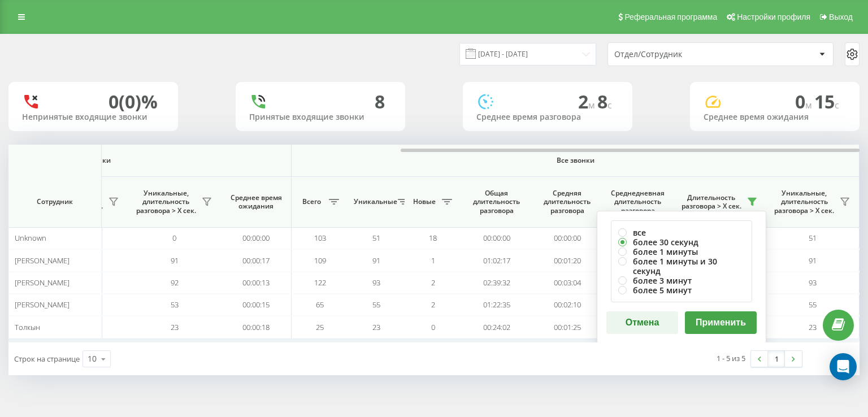  What do you see at coordinates (774, 17) in the screenshot?
I see `span: Настройки профиля` at bounding box center [774, 17].